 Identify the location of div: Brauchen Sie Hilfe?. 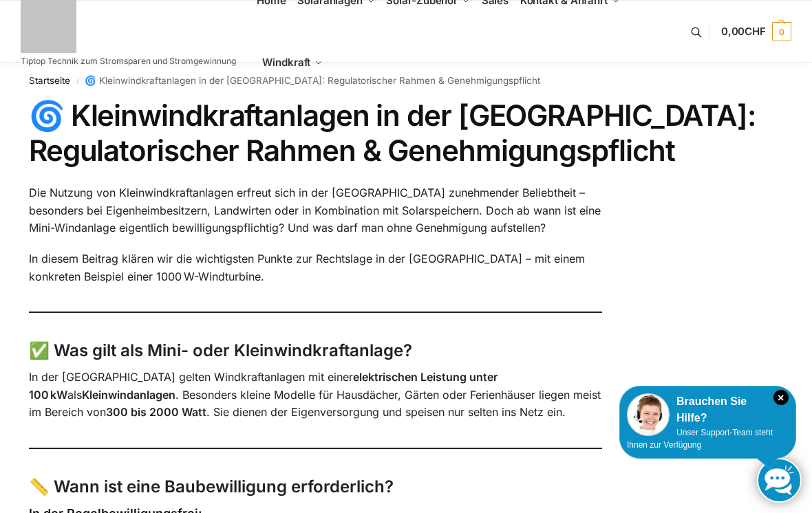
(707, 409).